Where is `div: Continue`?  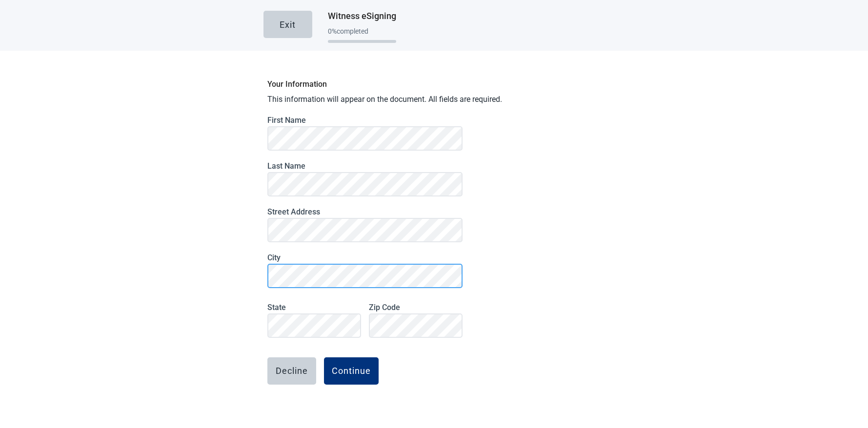 div: Continue is located at coordinates (352, 371).